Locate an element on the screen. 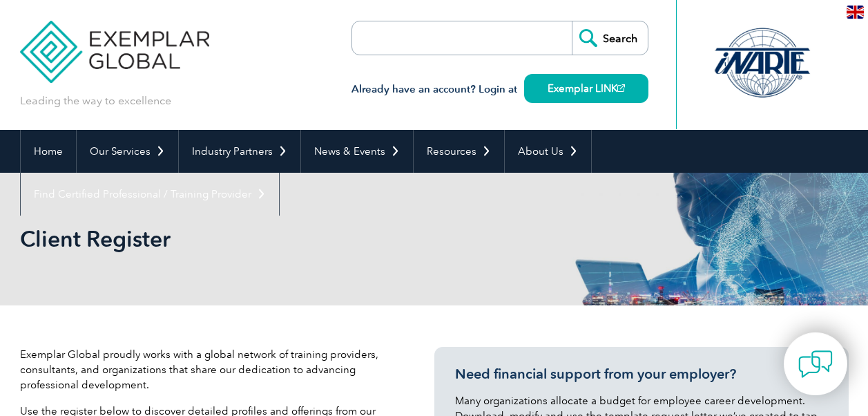  a: About Us is located at coordinates (548, 151).